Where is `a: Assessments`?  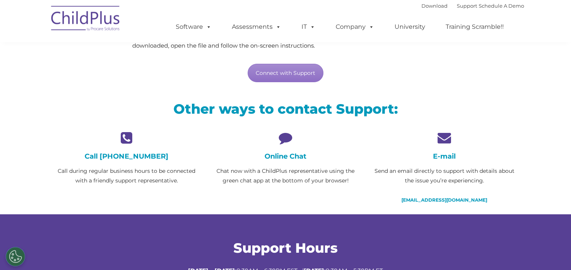 a: Assessments is located at coordinates (257, 27).